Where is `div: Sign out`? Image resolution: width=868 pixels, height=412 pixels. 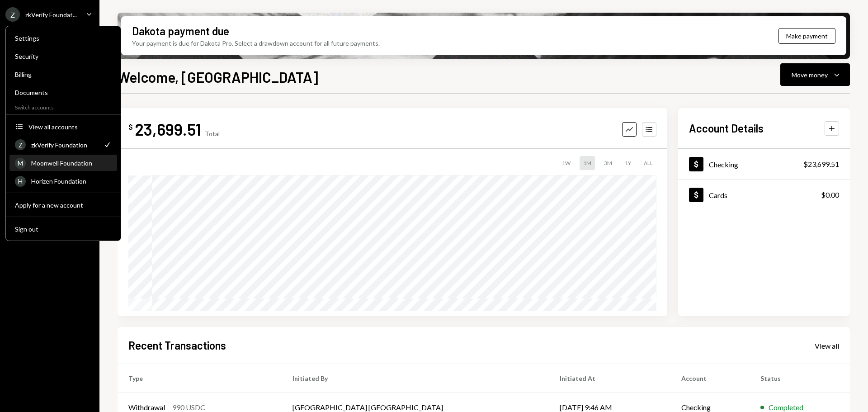 div: Sign out is located at coordinates (63, 229).